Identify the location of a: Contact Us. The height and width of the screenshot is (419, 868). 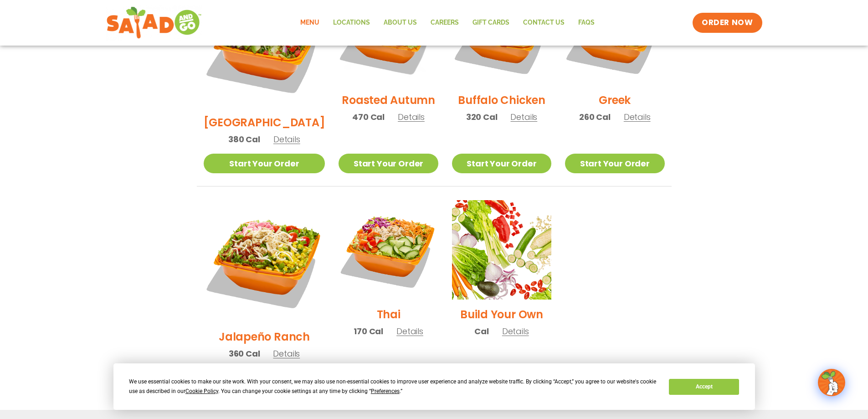
(544, 23).